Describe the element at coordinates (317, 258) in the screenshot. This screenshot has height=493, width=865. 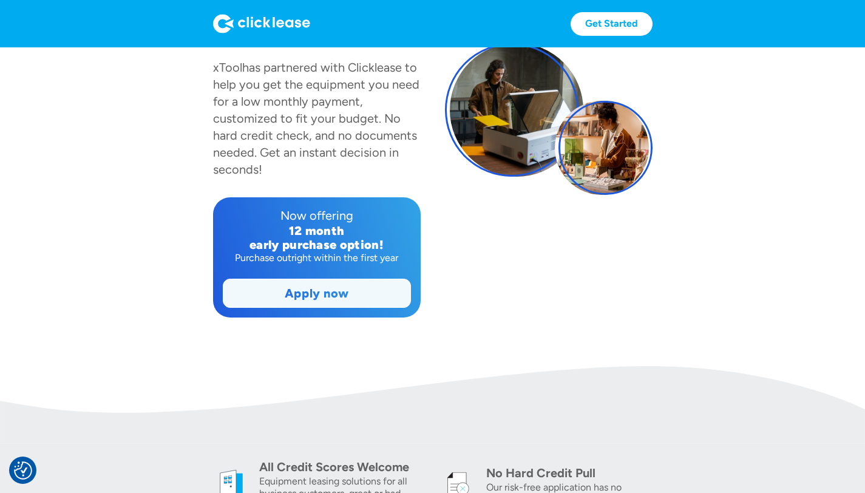
I see `div: Purchase outright within the first year` at that location.